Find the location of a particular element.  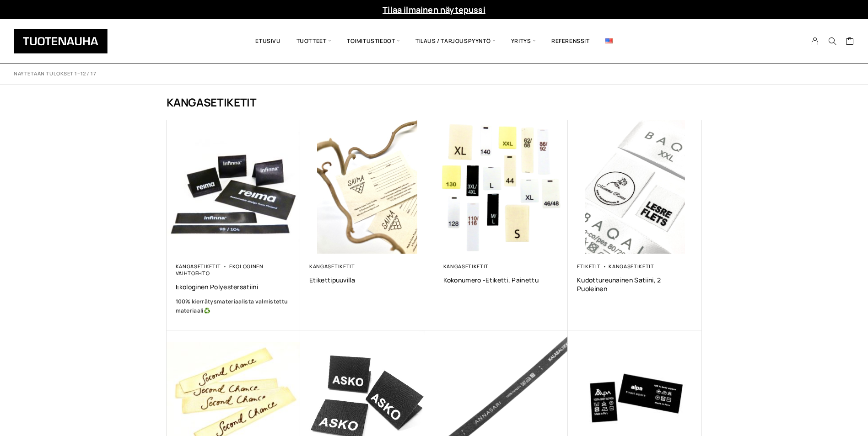

a: Etusivu is located at coordinates (268, 41).